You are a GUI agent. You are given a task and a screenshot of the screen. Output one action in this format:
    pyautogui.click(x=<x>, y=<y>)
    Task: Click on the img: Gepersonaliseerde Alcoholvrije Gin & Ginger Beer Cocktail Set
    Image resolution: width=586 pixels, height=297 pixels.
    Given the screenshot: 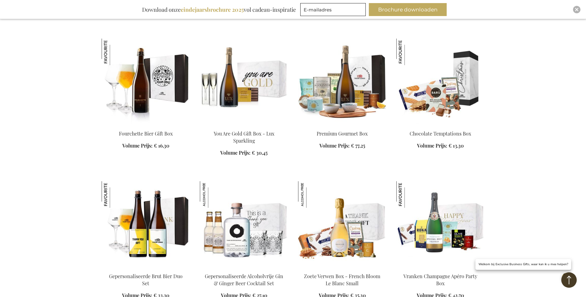 What is the action you would take?
    pyautogui.click(x=213, y=195)
    